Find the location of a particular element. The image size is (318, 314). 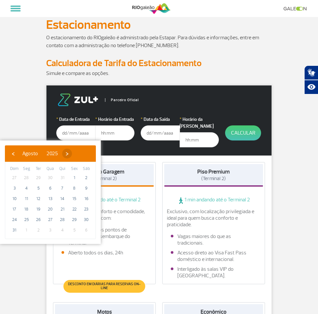

li: Aberto todos os dias, 24h is located at coordinates (104, 253).